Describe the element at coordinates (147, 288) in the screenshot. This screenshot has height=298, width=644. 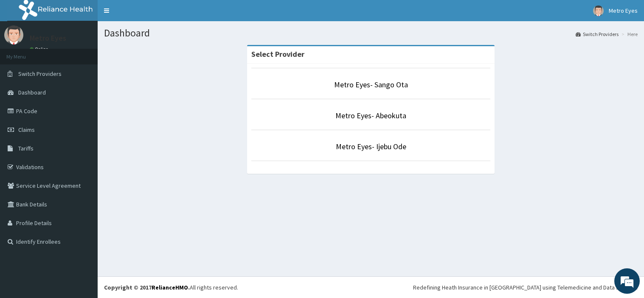
I see `strong: Copyright © 2017 .` at that location.